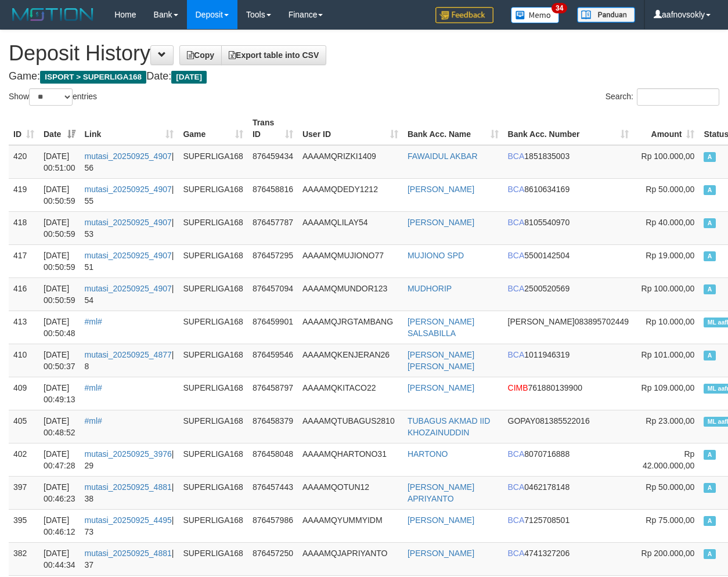  What do you see at coordinates (350, 558) in the screenshot?
I see `td: AAAAMQJAPRIYANTO` at bounding box center [350, 558].